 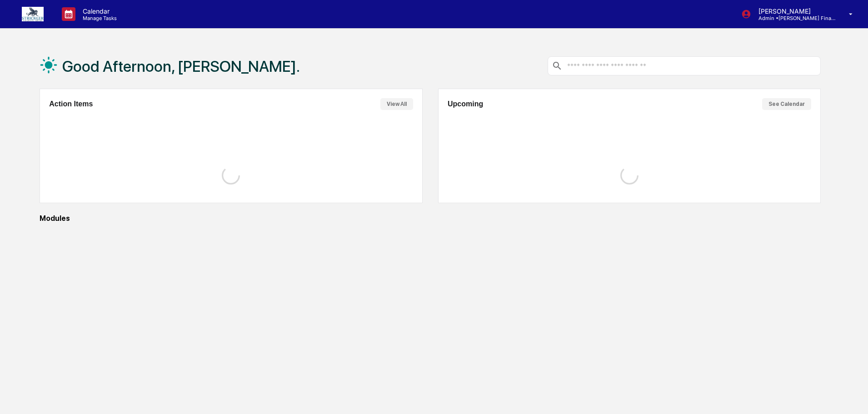 What do you see at coordinates (98, 11) in the screenshot?
I see `p: Calendar` at bounding box center [98, 11].